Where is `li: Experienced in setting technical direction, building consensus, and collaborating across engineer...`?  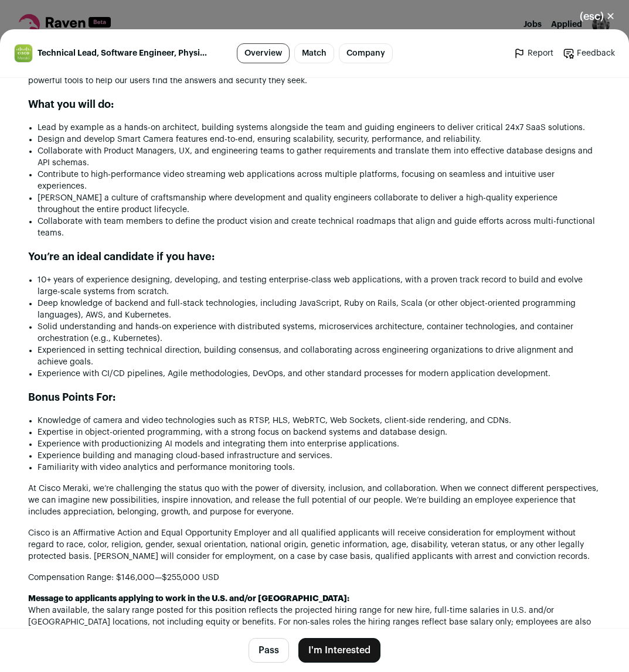
li: Experienced in setting technical direction, building consensus, and collaborating across engineer... is located at coordinates (319, 356).